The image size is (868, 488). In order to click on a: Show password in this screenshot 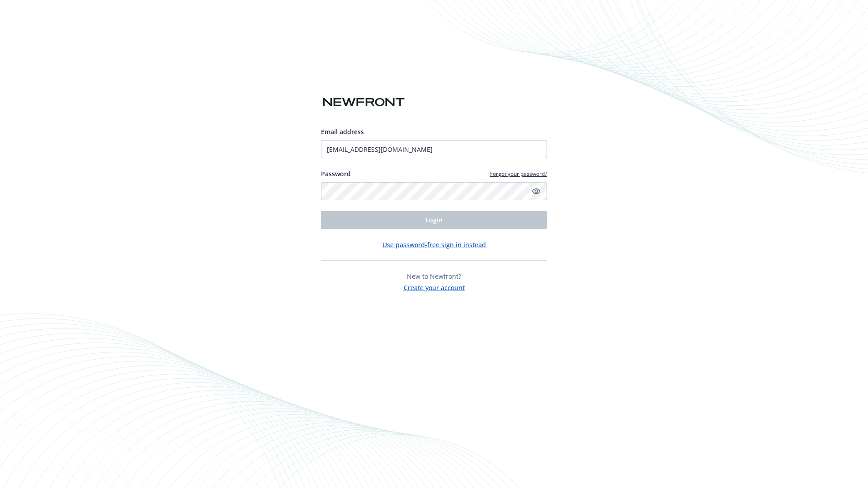, I will do `click(536, 192)`.